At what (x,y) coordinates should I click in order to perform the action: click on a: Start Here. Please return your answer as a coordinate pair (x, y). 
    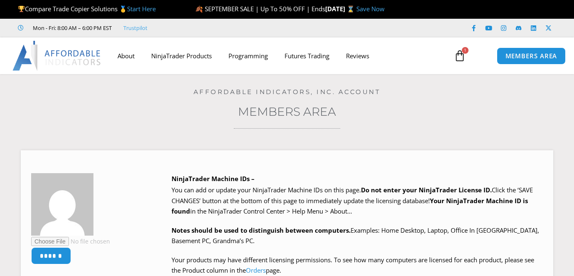
    Looking at the image, I should click on (141, 9).